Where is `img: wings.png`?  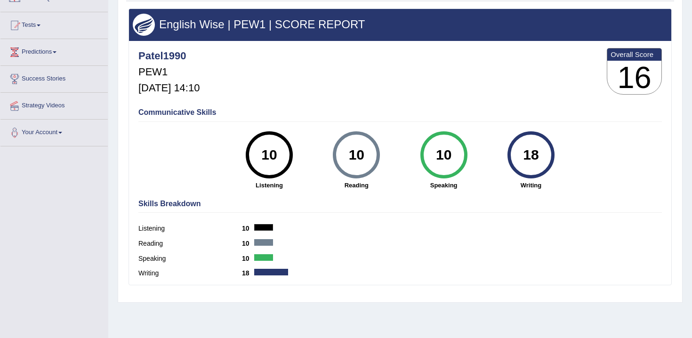
img: wings.png is located at coordinates (144, 24).